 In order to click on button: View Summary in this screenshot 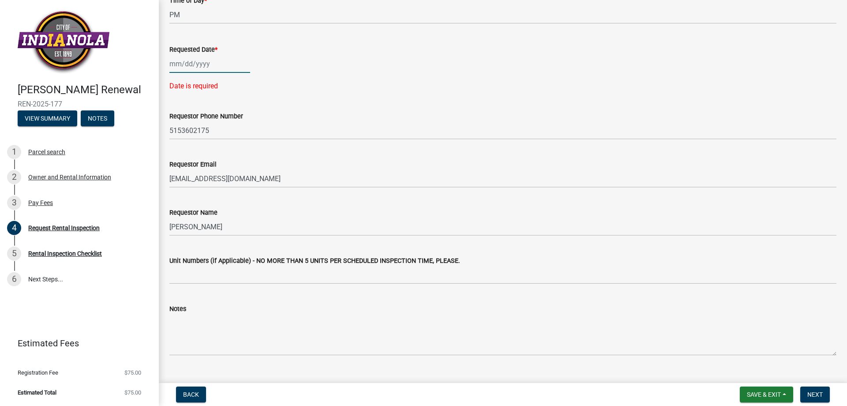, I will do `click(47, 118)`.